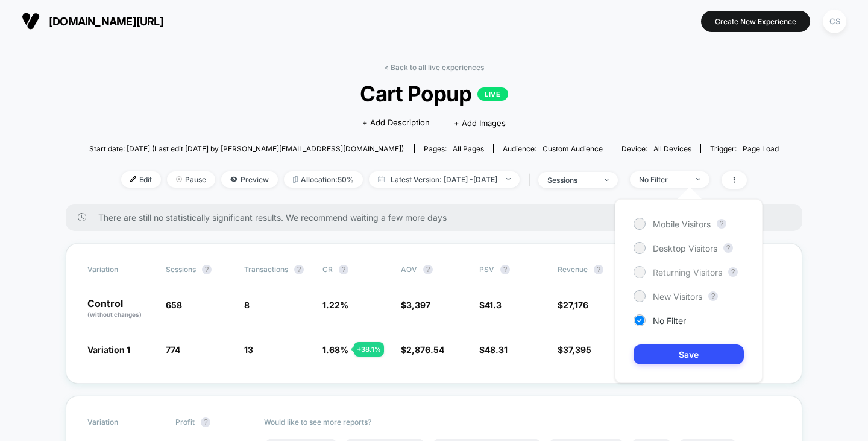 The height and width of the screenshot is (441, 868). I want to click on div: Pages:, so click(454, 148).